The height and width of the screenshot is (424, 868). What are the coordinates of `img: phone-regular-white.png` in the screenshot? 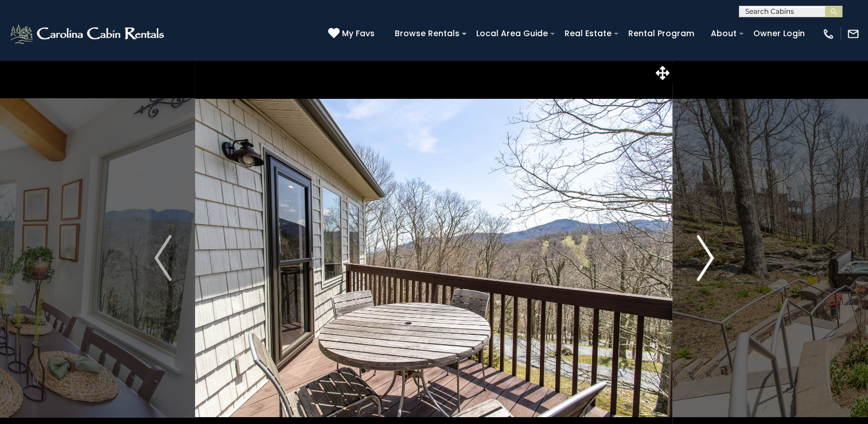 It's located at (828, 34).